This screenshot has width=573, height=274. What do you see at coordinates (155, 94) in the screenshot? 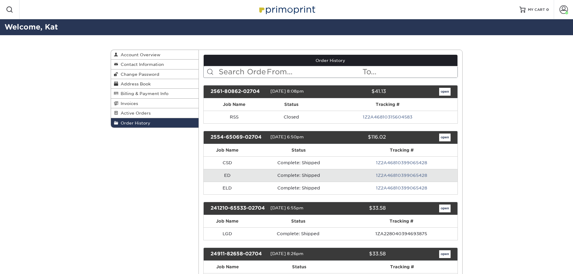
I see `a: Billing & Payment Info` at bounding box center [155, 94].